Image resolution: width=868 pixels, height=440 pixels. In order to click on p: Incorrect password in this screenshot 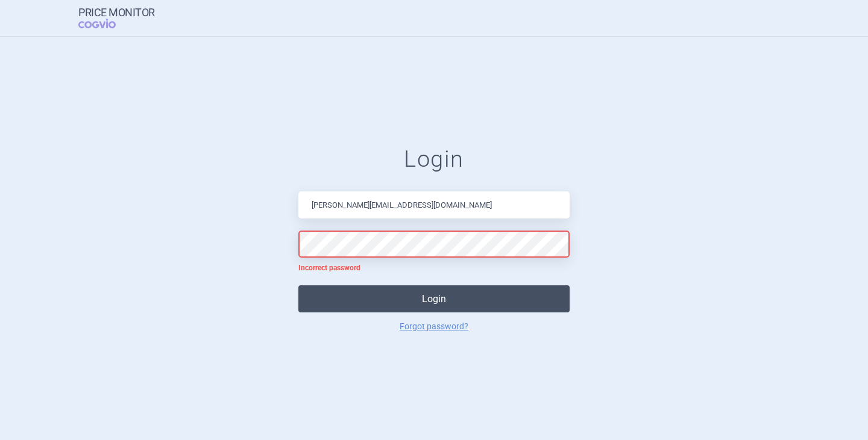, I will do `click(434, 269)`.